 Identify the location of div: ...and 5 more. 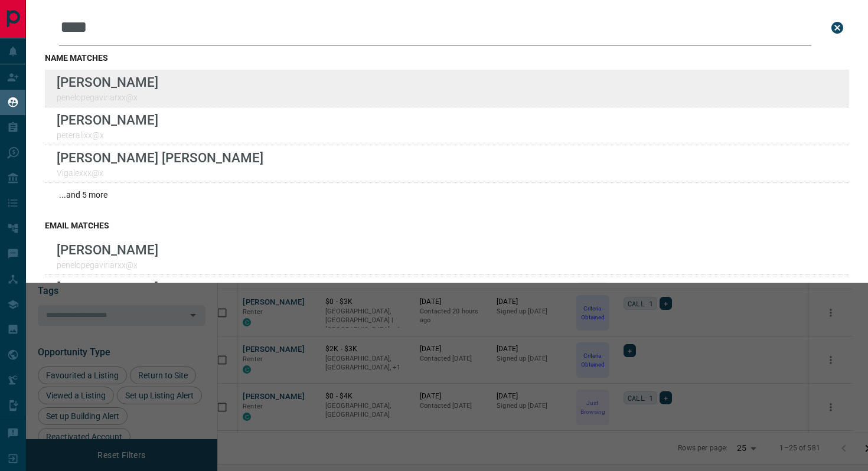
(447, 195).